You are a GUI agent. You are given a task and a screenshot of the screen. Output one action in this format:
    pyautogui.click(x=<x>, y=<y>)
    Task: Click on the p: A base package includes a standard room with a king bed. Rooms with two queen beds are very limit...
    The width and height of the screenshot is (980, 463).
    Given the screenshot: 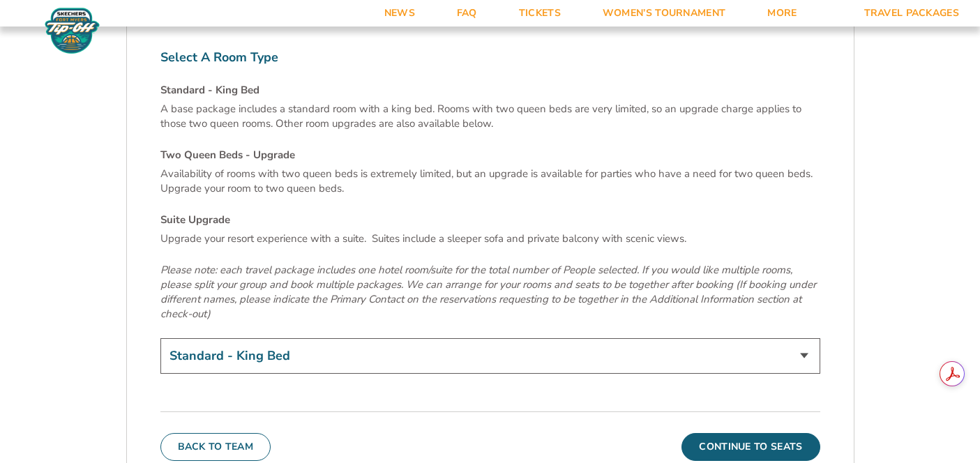 What is the action you would take?
    pyautogui.click(x=490, y=116)
    